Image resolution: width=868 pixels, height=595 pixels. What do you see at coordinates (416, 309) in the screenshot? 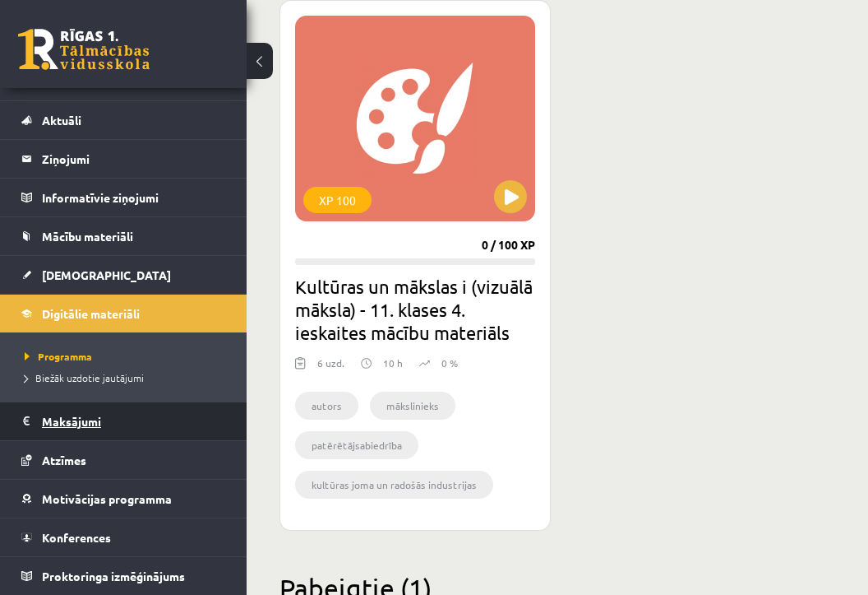
I see `h2: Kultūras un mākslas i (vizuālā māksla) - 11. klases 4. ieskaites mācību materiāls` at bounding box center [416, 309].